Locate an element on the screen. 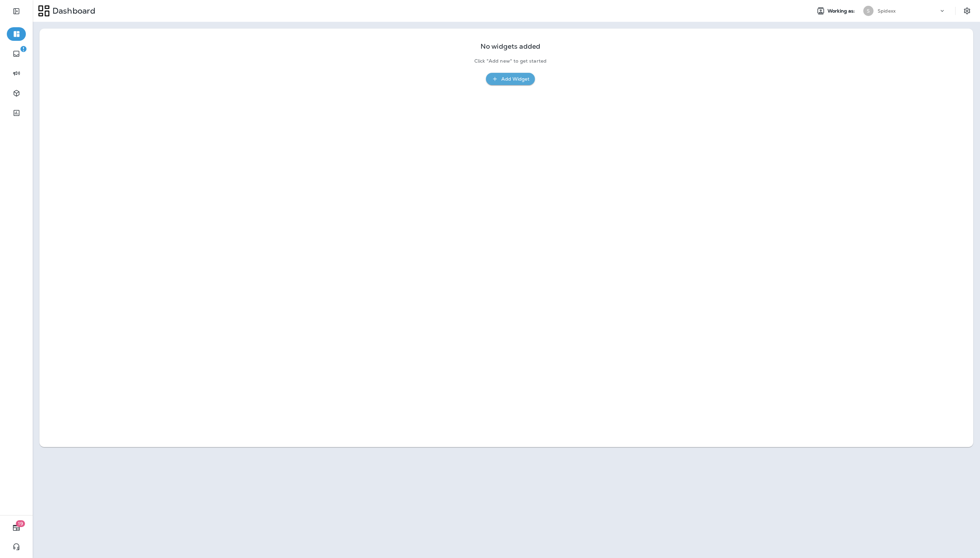 The width and height of the screenshot is (980, 558). div: S is located at coordinates (869, 11).